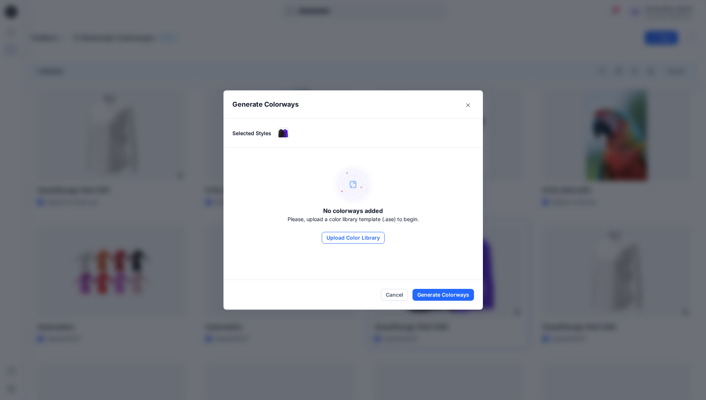 The height and width of the screenshot is (400, 706). Describe the element at coordinates (283, 133) in the screenshot. I see `img: SmartDesign Shirt 008` at that location.